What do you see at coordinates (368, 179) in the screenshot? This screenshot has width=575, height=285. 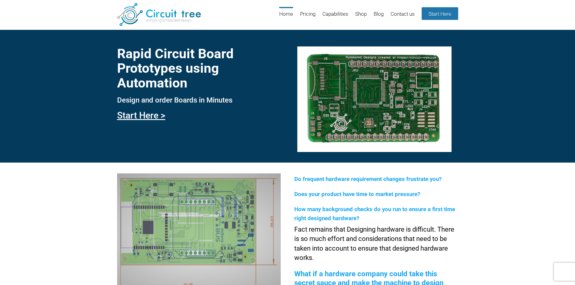 I see `span: Do frequent hardware requirement changes frustrate you?` at bounding box center [368, 179].